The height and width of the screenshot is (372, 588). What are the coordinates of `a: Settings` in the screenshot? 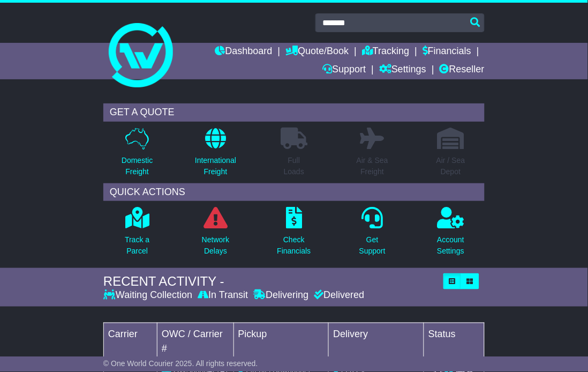 It's located at (403, 70).